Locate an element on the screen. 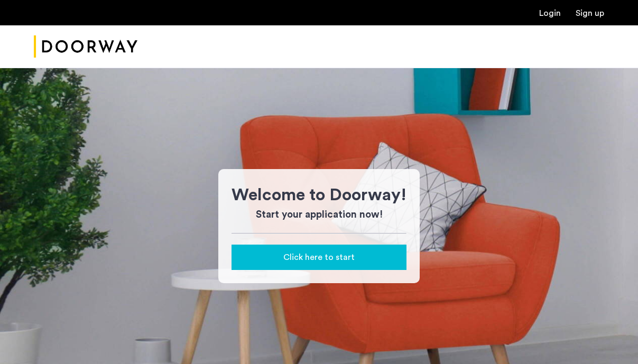  h1: Welcome to Doorway! is located at coordinates (319, 195).